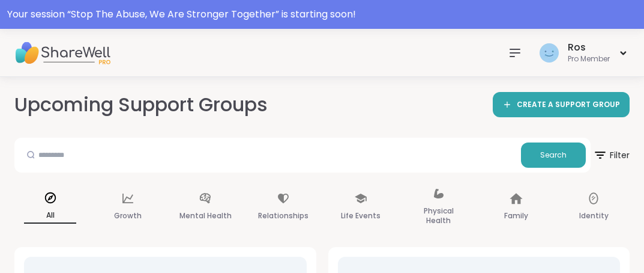  Describe the element at coordinates (205, 216) in the screenshot. I see `p: Mental Health` at that location.